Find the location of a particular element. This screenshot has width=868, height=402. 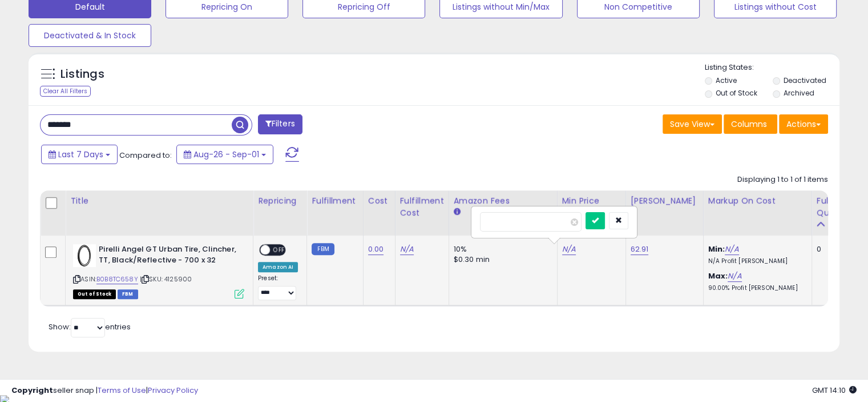

p: Listing States: is located at coordinates (772, 67).